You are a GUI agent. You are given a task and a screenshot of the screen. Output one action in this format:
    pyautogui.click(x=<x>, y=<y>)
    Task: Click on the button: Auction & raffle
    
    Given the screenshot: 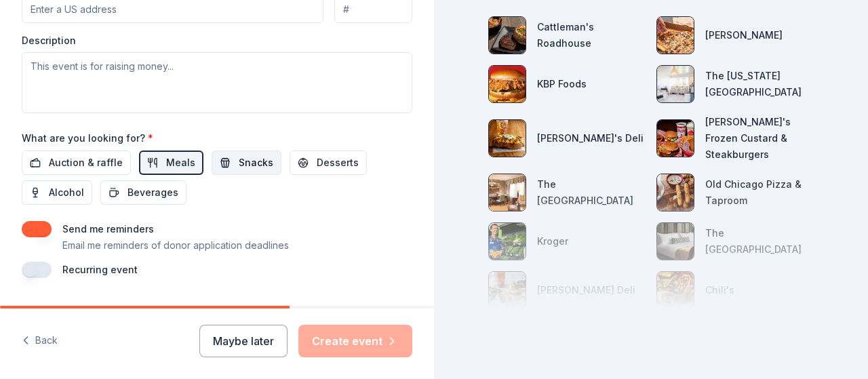 What is the action you would take?
    pyautogui.click(x=76, y=163)
    